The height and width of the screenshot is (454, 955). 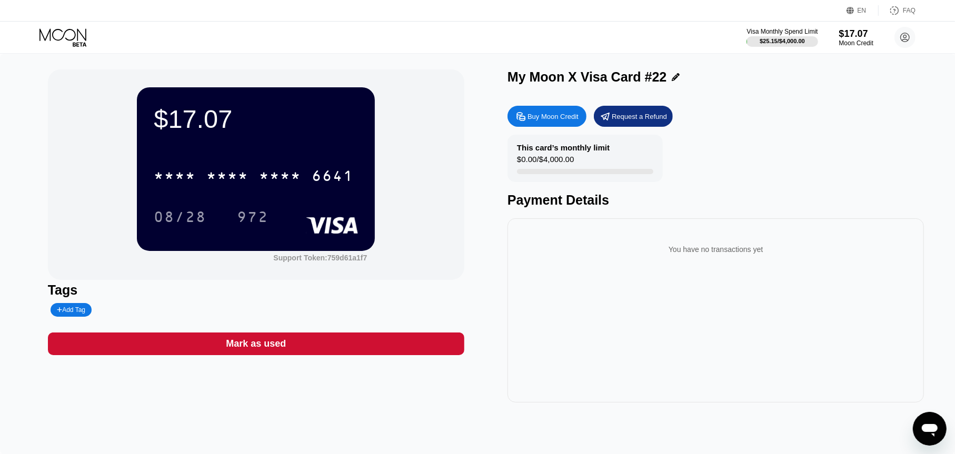 I want to click on div: Support Token:759d61a1f7, so click(x=320, y=258).